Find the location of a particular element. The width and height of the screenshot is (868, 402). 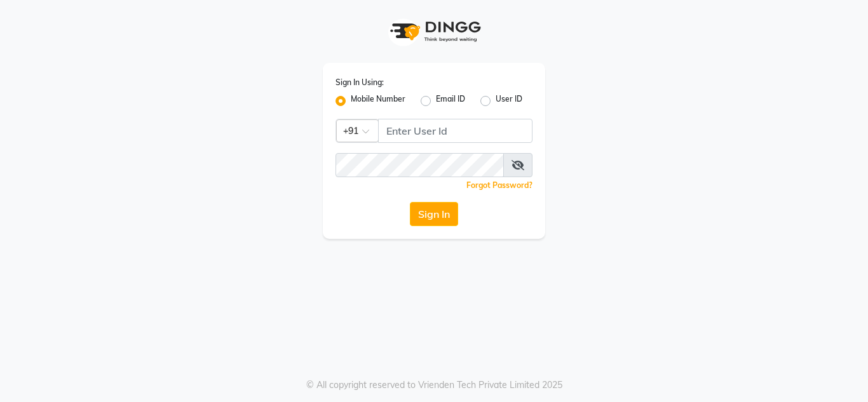

label: User ID is located at coordinates (509, 101).